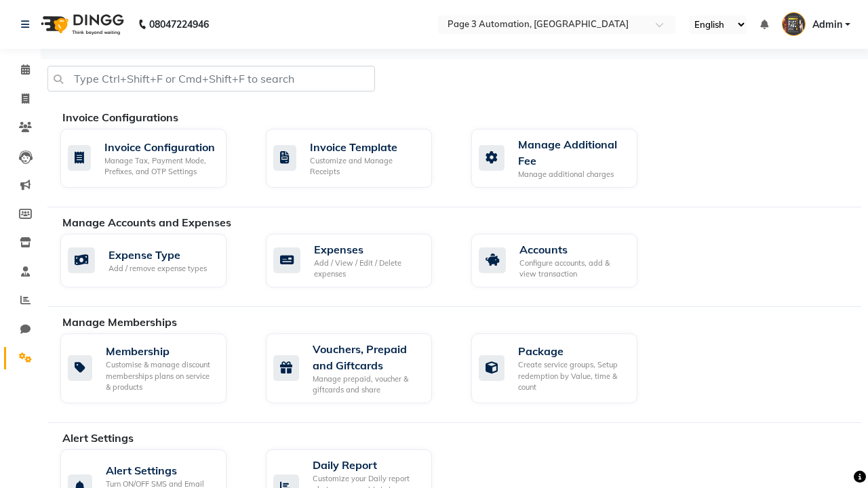 This screenshot has width=868, height=488. What do you see at coordinates (211, 79) in the screenshot?
I see `input: Type Ctrl+Shift+F or Cmd+Shift+F to search` at bounding box center [211, 79].